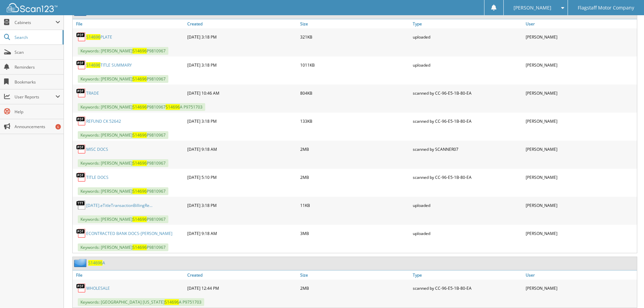 This screenshot has height=308, width=644. Describe the element at coordinates (103, 121) in the screenshot. I see `a: REFUND CK 52642` at that location.